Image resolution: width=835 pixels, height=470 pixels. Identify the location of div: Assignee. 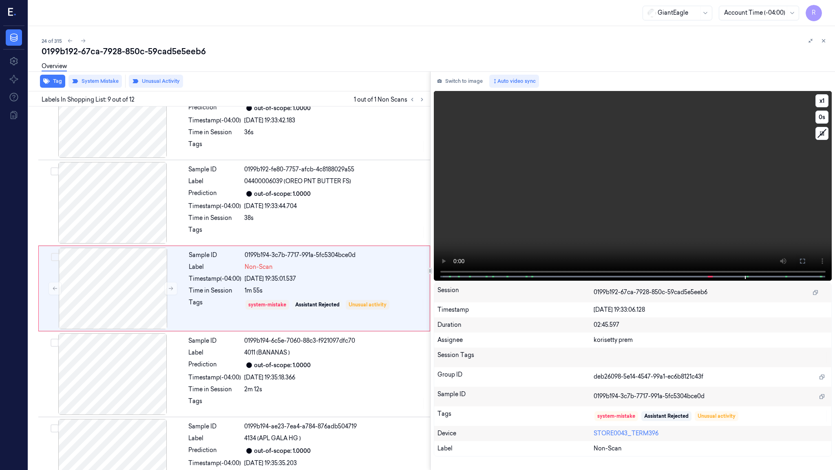
(516, 340).